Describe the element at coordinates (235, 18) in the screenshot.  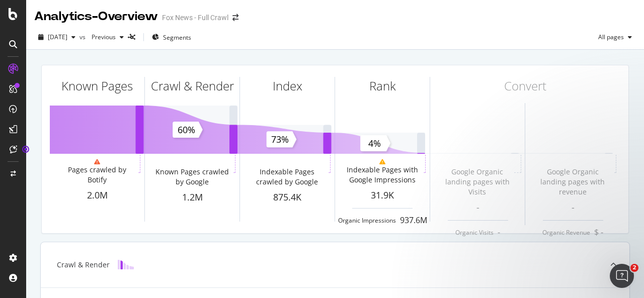
I see `div: arrow-right-arrow-left` at that location.